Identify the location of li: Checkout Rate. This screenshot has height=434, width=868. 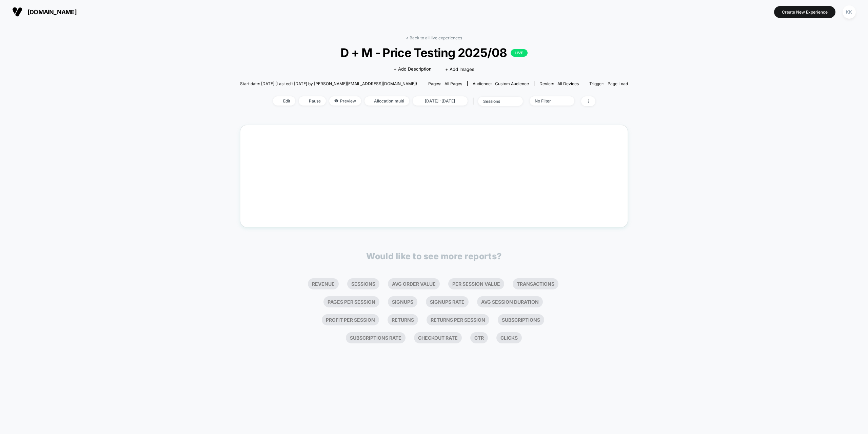
(438, 338).